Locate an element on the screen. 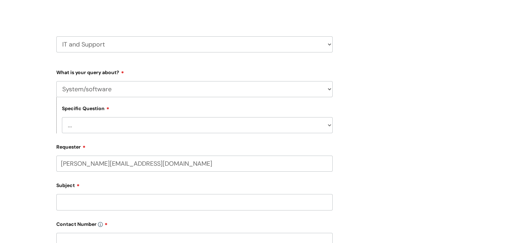 The width and height of the screenshot is (532, 243). label: Requester is located at coordinates (194, 146).